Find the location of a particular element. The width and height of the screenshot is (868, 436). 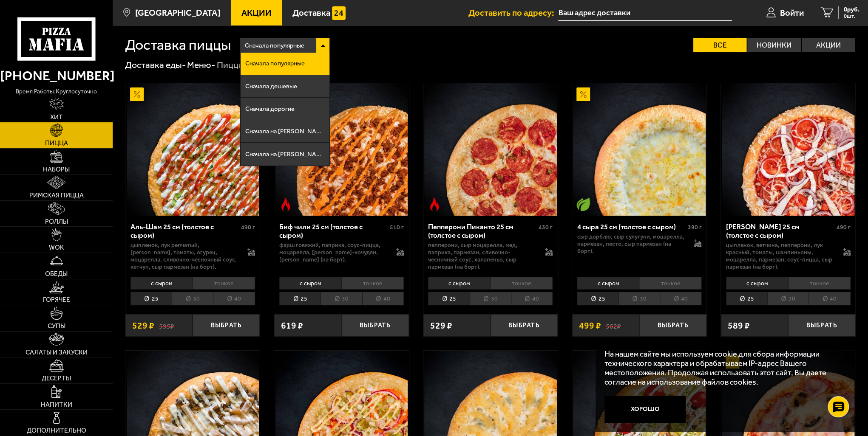

span: Пицца is located at coordinates (56, 143).